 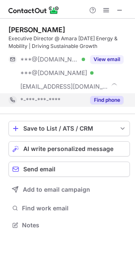 What do you see at coordinates (74, 225) in the screenshot?
I see `span: Notes` at bounding box center [74, 225].